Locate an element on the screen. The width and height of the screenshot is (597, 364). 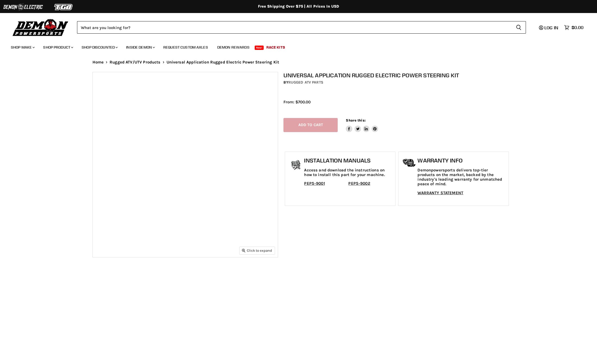
span: Share this: is located at coordinates (356, 120).